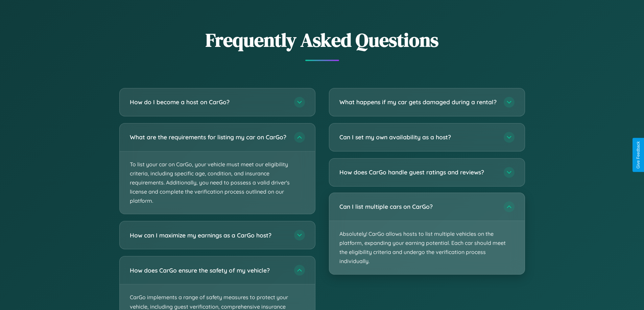 The image size is (644, 310). I want to click on h3: How do I become a host on CarGo?, so click(208, 102).